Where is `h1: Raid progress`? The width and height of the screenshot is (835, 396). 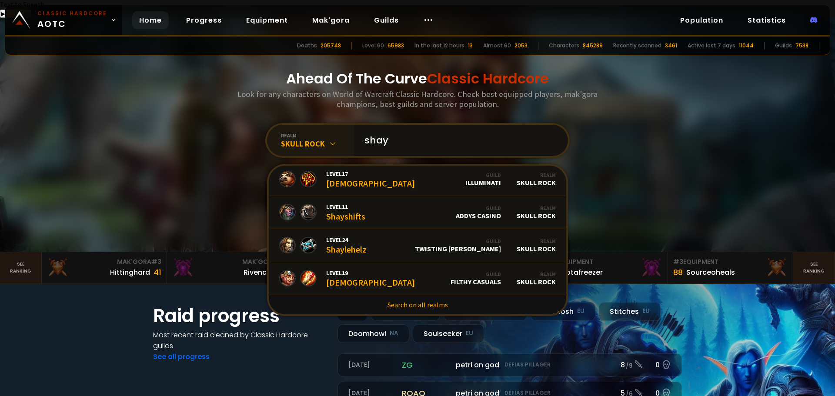 h1: Raid progress is located at coordinates (240, 316).